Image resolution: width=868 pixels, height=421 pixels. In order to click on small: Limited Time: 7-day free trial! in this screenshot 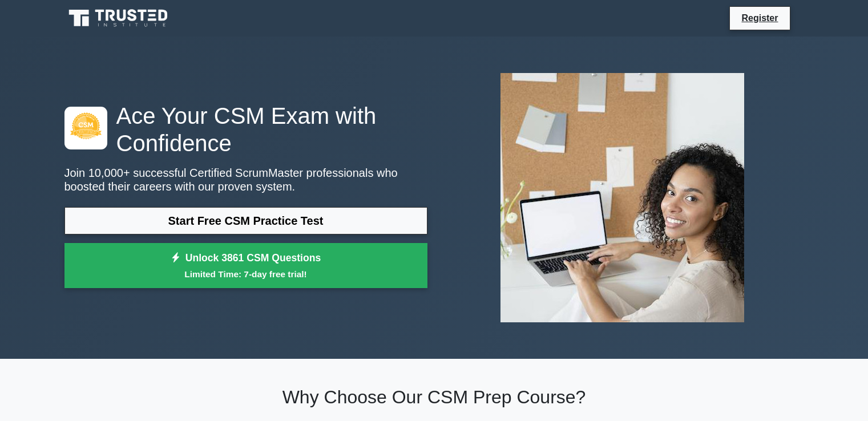, I will do `click(246, 274)`.